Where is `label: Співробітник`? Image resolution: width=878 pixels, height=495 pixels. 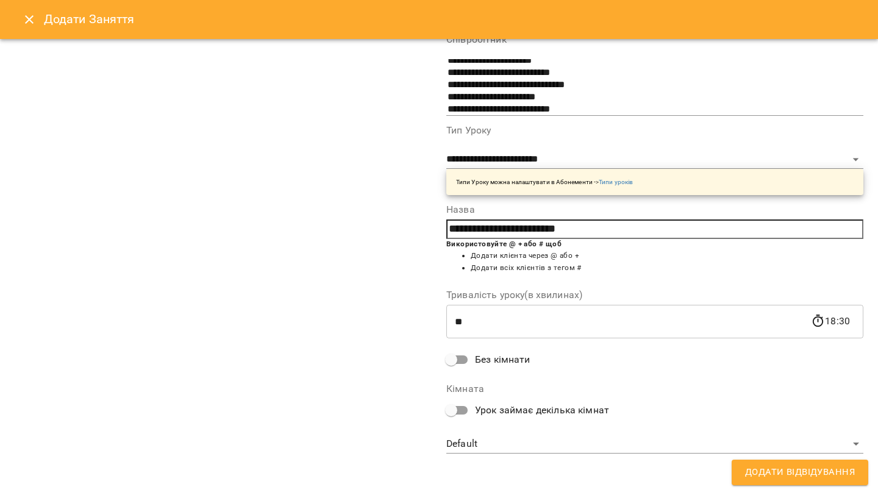 label: Співробітник is located at coordinates (655, 40).